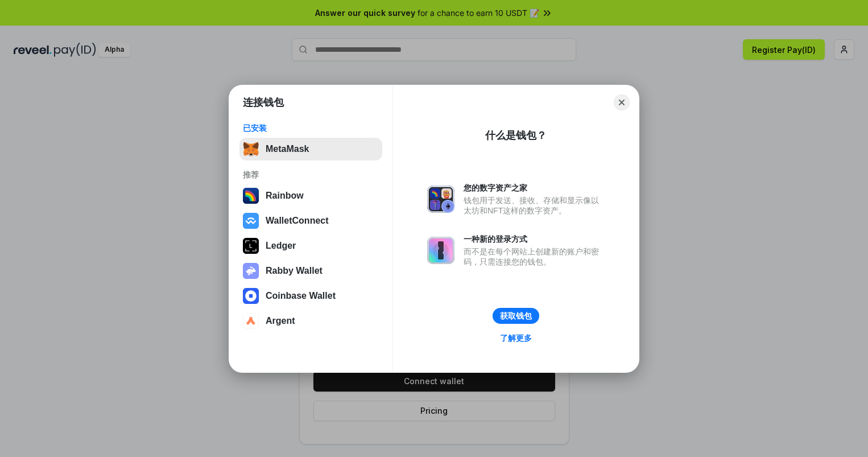  What do you see at coordinates (263, 102) in the screenshot?
I see `h1: 连接钱包` at bounding box center [263, 102].